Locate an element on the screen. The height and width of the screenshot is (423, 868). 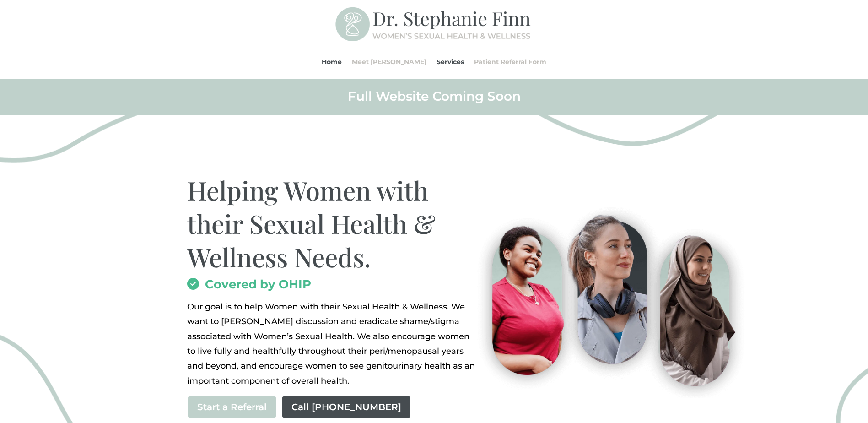
img: Visit-Pleasure-MD-Ontario-Women-Sexual-Health-and-Wellness is located at coordinates (608, 300).